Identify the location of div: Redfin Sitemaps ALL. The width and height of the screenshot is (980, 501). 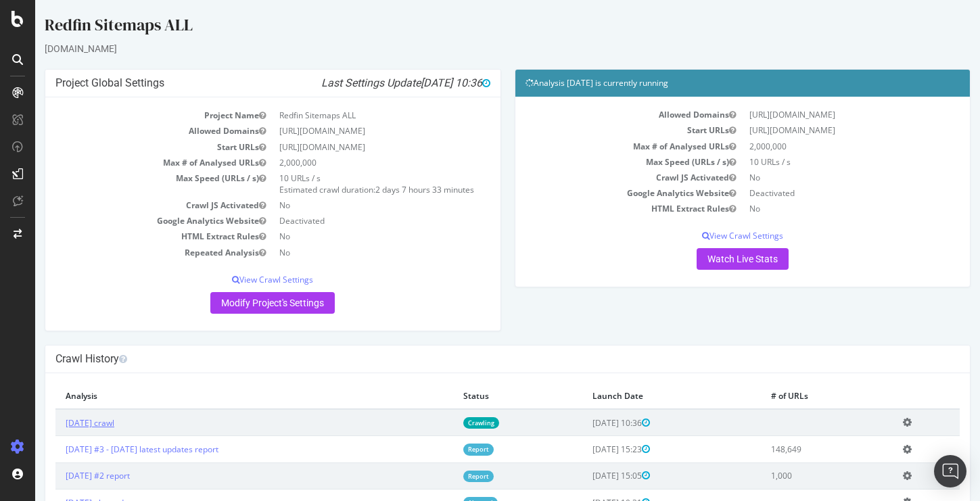
(472, 27).